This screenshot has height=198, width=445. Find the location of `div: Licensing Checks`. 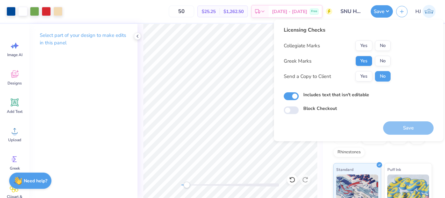

div: Licensing Checks is located at coordinates (337, 30).